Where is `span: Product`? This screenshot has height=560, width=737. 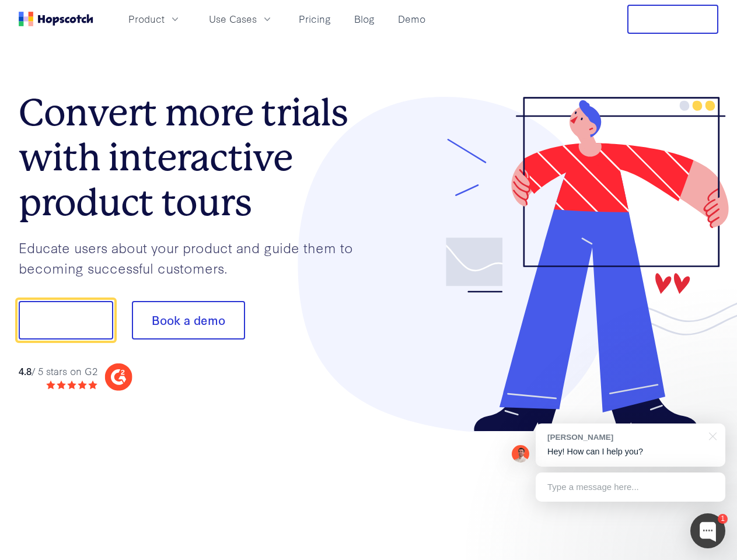 span: Product is located at coordinates (147, 19).